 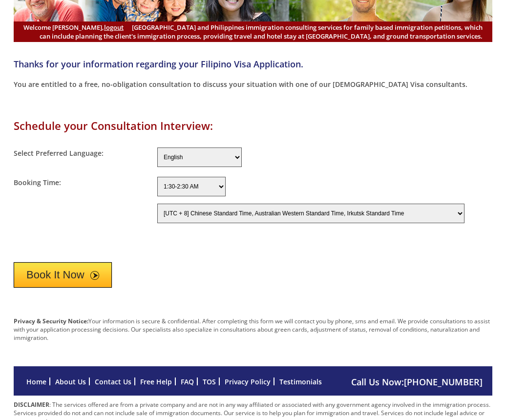 What do you see at coordinates (156, 381) in the screenshot?
I see `a: Free Help` at bounding box center [156, 381].